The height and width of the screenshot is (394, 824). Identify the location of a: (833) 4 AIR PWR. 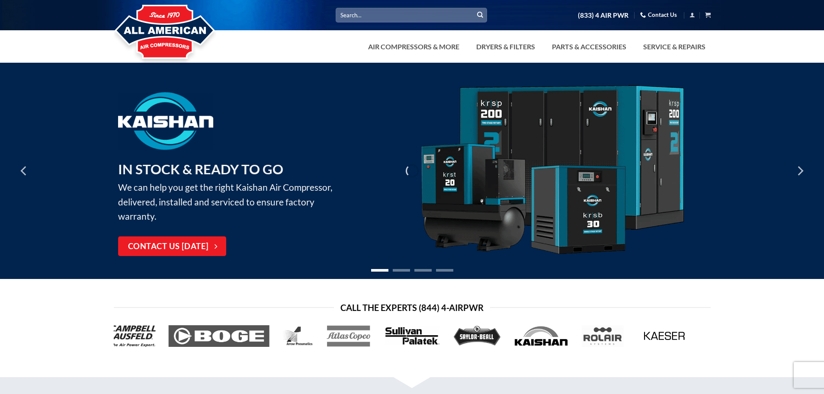
(603, 15).